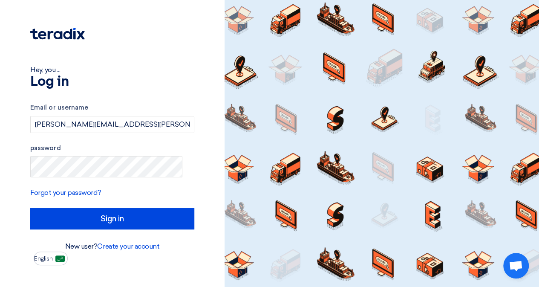 The width and height of the screenshot is (539, 287). What do you see at coordinates (46, 148) in the screenshot?
I see `font: password` at bounding box center [46, 148].